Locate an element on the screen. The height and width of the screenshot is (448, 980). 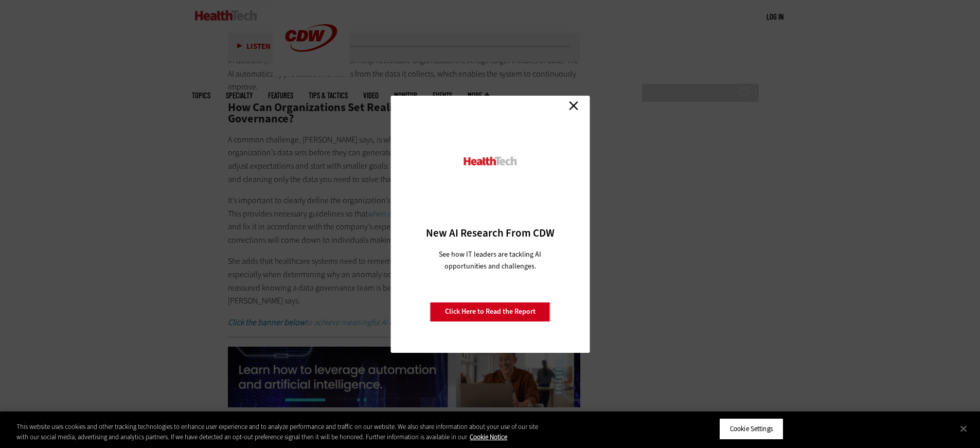
div: This website uses cookies and other tracking technologies to enhance user experience and to analy... is located at coordinates (278, 431).